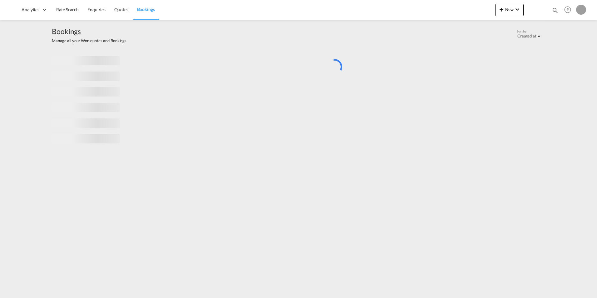 The width and height of the screenshot is (597, 298). I want to click on md-icon: icon-plus 400-fg, so click(501, 9).